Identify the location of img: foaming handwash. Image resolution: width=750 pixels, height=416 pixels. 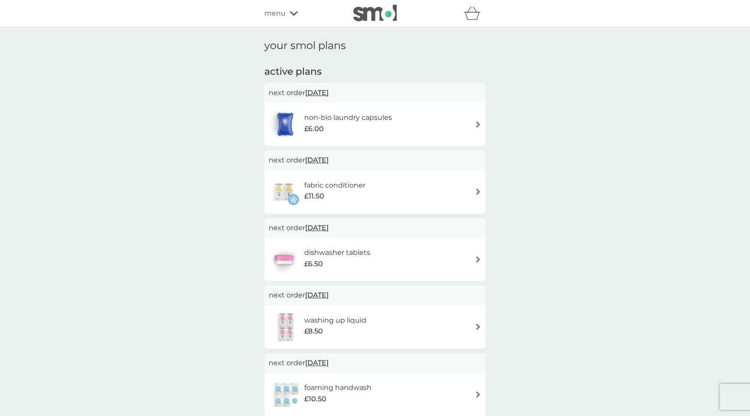
(286, 394).